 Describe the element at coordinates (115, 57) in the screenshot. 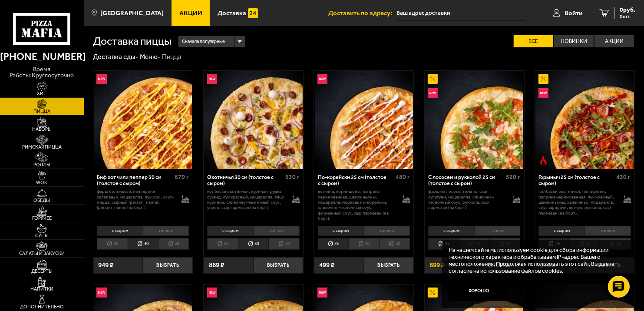

I see `a: Доставка еды-` at that location.